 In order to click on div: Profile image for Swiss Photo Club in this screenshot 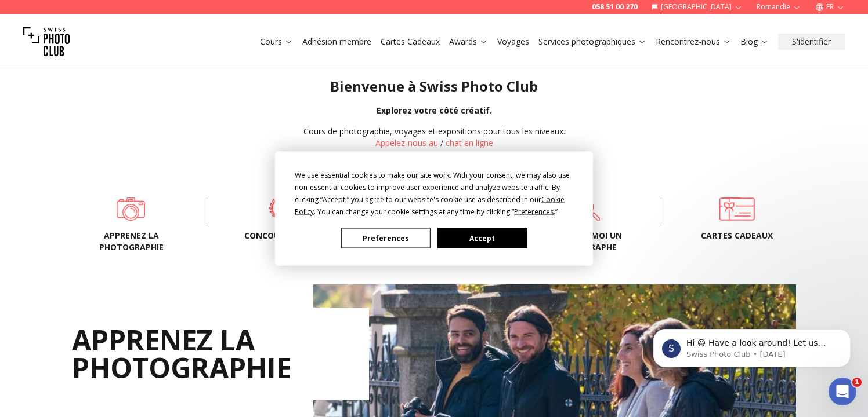, I will do `click(35, 44)`.